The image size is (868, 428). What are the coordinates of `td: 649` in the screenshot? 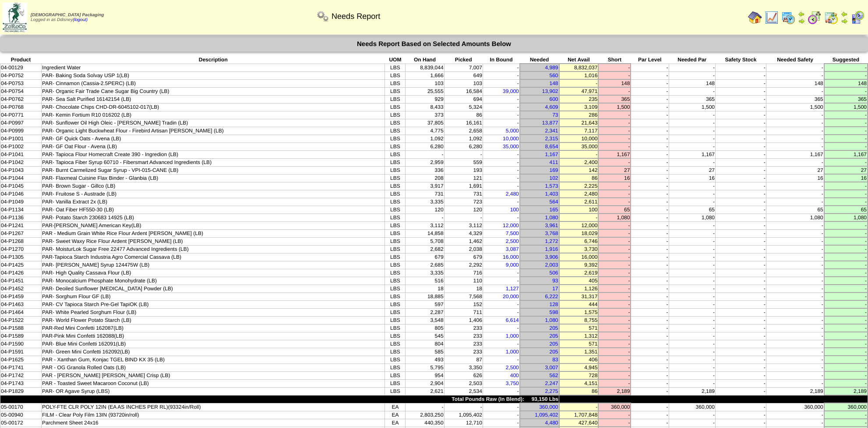 It's located at (464, 75).